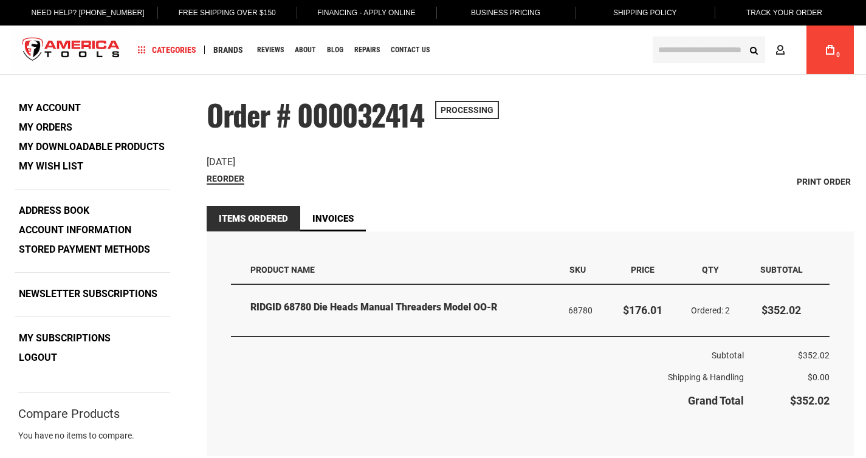 This screenshot has height=458, width=866. What do you see at coordinates (54, 211) in the screenshot?
I see `a: Address Book` at bounding box center [54, 211].